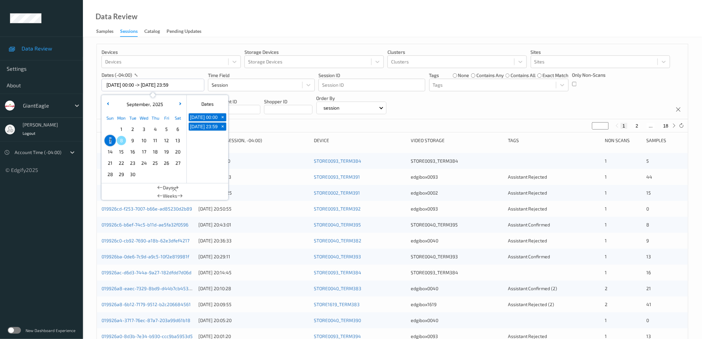 This screenshot has width=702, height=339. What do you see at coordinates (155, 163) in the screenshot?
I see `span: 25` at bounding box center [155, 163].